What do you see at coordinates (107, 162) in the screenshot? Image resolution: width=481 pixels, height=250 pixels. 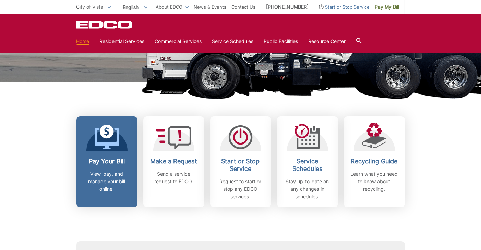 I see `h2: Pay Your Bill` at bounding box center [107, 162].